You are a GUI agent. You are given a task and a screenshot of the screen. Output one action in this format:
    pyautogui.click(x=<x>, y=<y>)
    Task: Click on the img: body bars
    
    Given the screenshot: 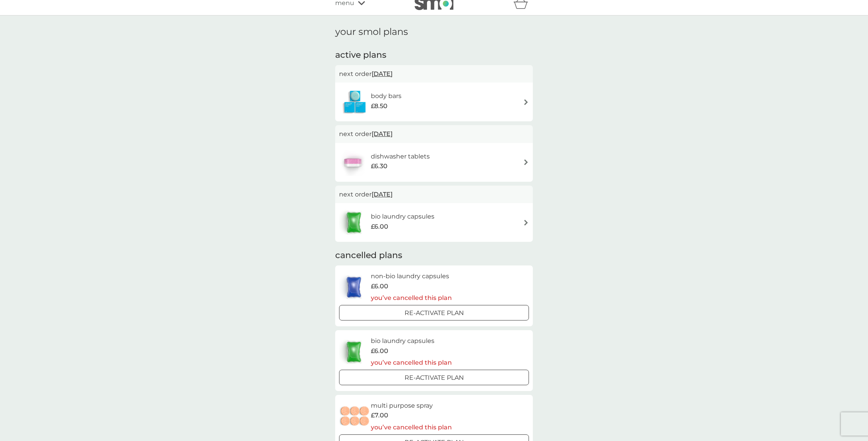 What is the action you would take?
    pyautogui.click(x=355, y=102)
    